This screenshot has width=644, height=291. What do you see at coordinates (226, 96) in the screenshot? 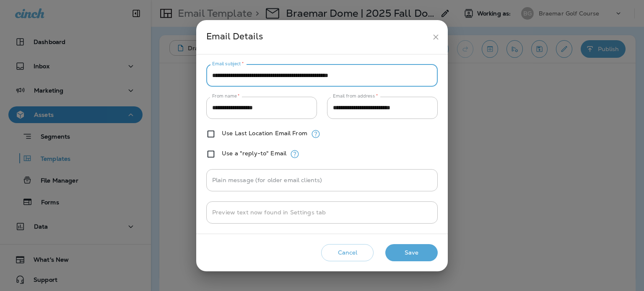
I see `label: From name` at bounding box center [226, 96].